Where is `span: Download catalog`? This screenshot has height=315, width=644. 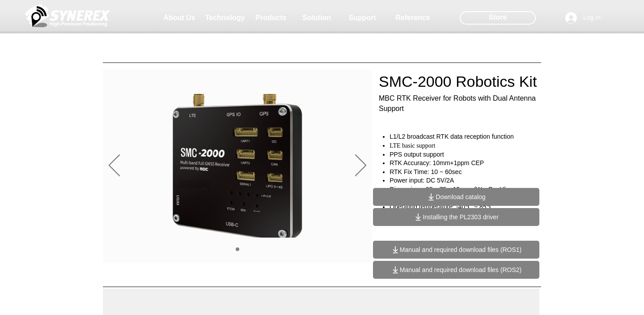
span: Download catalog is located at coordinates (460, 197).